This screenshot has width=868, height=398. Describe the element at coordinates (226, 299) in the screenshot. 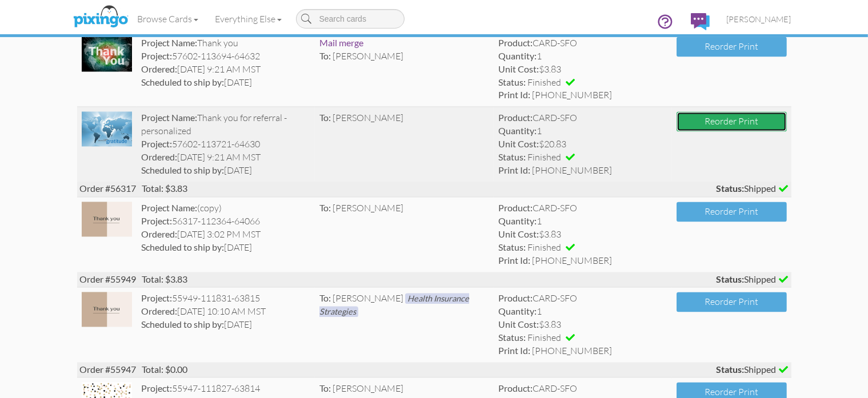

I see `div: 55949-111831-63815` at that location.